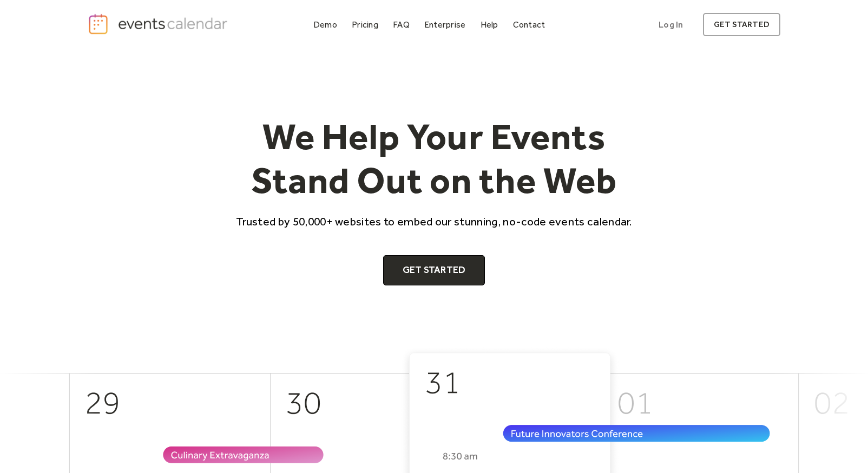  Describe the element at coordinates (434, 221) in the screenshot. I see `p: Trusted by 50,000+ websites to embed our stunning, no-code events calendar.` at that location.